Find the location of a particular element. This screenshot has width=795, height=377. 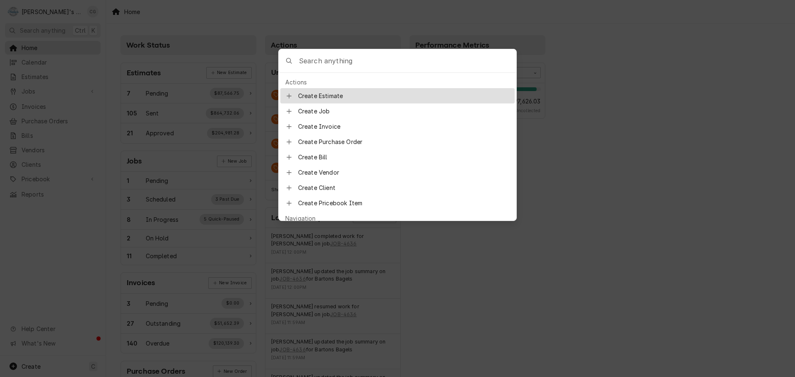

span: Create Purchase Order is located at coordinates (403, 142).